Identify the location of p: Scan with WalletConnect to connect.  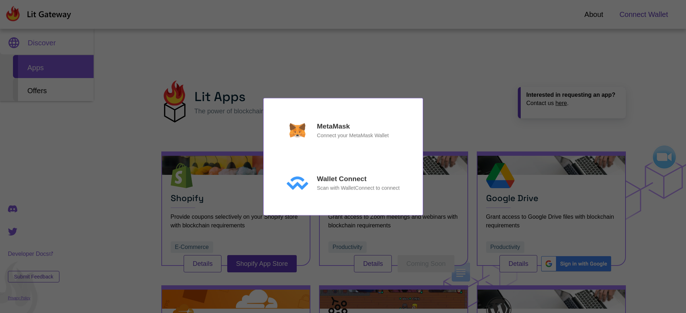
(358, 188).